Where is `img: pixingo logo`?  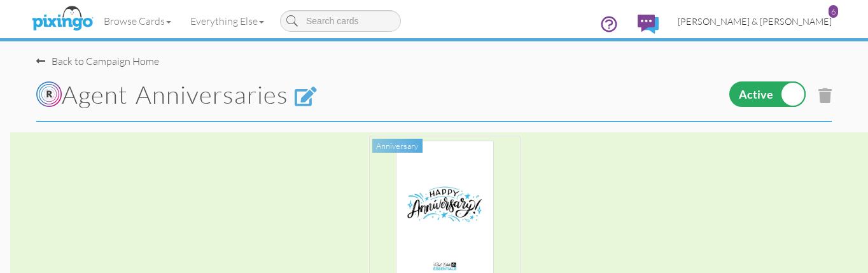 img: pixingo logo is located at coordinates (63, 19).